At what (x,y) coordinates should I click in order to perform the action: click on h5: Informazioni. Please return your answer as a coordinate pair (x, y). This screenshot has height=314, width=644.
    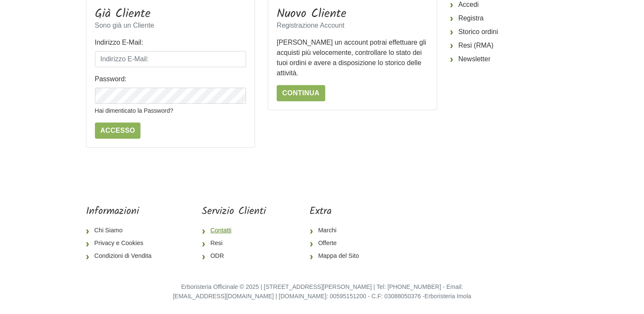
    Looking at the image, I should click on (122, 212).